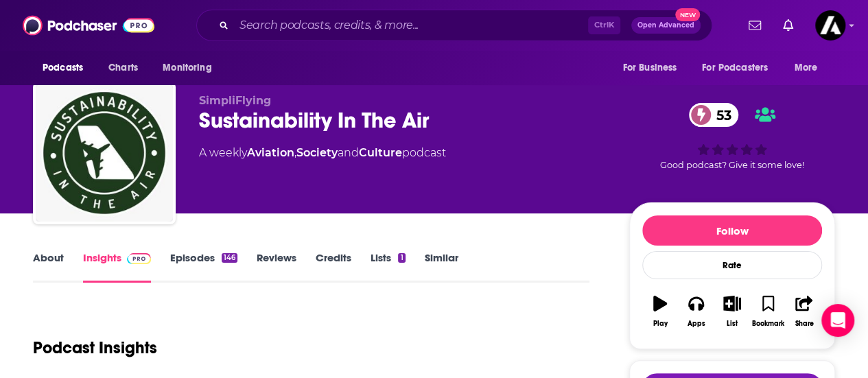  Describe the element at coordinates (688, 14) in the screenshot. I see `span: New` at that location.